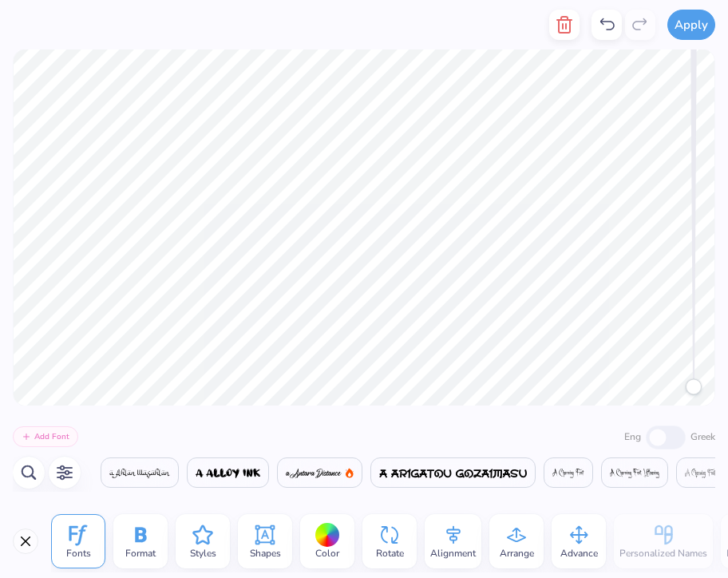  Describe the element at coordinates (45, 437) in the screenshot. I see `button: Add Font` at that location.